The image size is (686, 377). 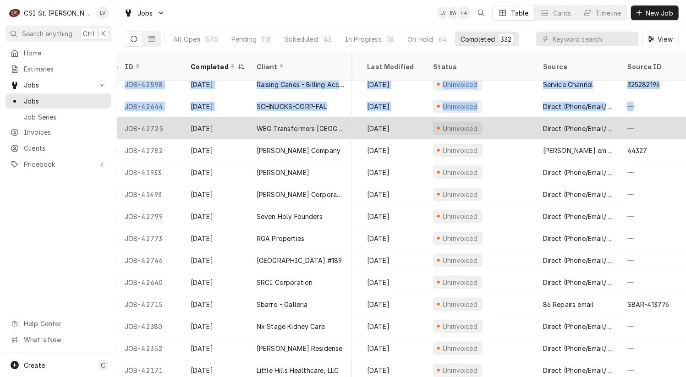 I want to click on div: SCHNUCKS-CORP-FAL, so click(x=292, y=106).